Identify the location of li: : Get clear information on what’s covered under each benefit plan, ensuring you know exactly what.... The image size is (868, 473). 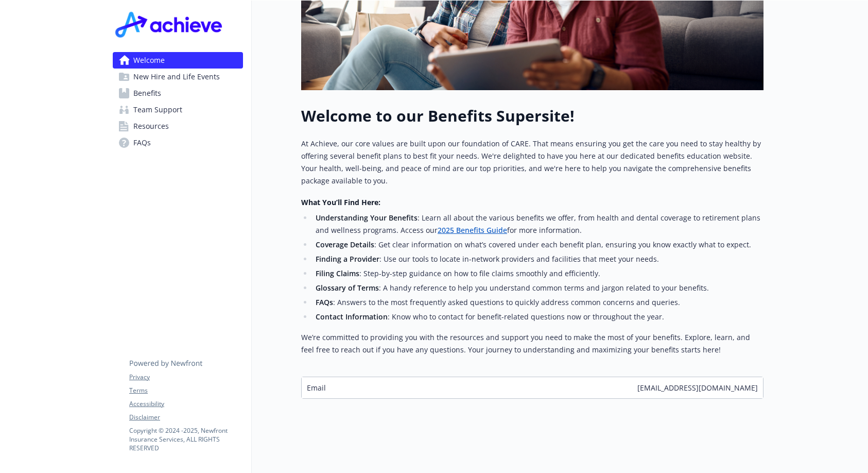
(538, 245).